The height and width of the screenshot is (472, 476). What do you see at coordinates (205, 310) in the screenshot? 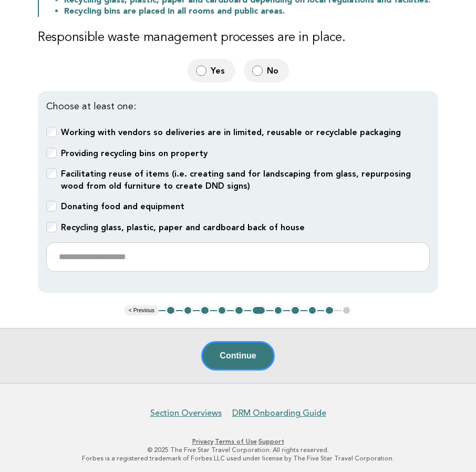
I see `button: 3` at bounding box center [205, 310].